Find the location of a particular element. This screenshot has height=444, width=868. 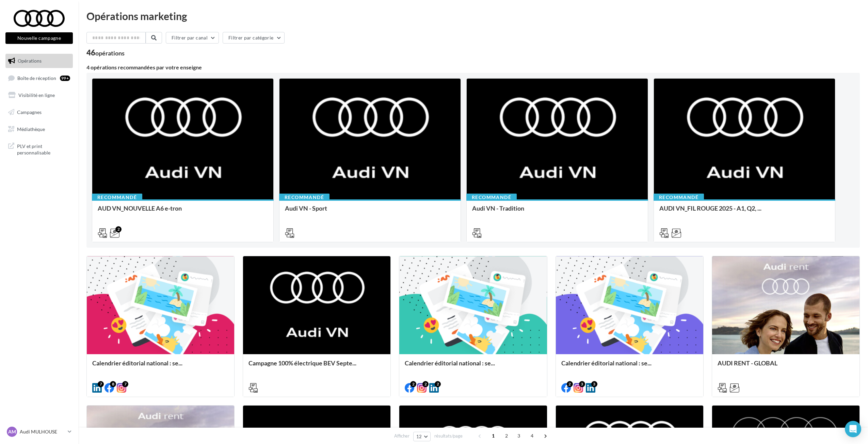

a: Médiathèque is located at coordinates (39, 130).